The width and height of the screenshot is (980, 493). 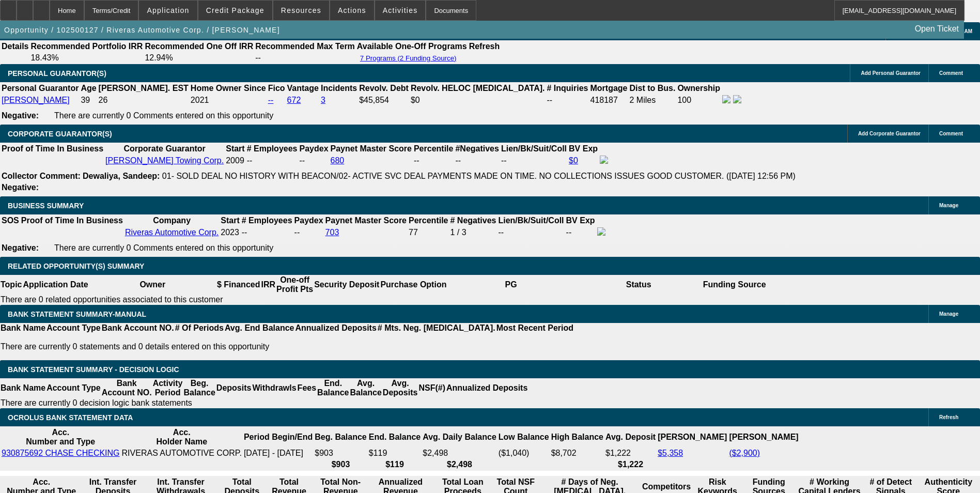 What do you see at coordinates (395, 453) in the screenshot?
I see `td: $119` at bounding box center [395, 453].